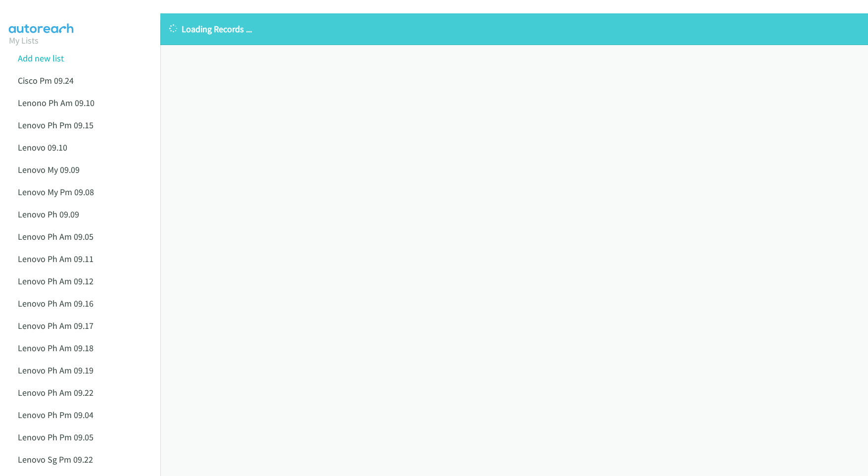  Describe the element at coordinates (55, 281) in the screenshot. I see `a: Lenovo Ph Am 09.12` at that location.